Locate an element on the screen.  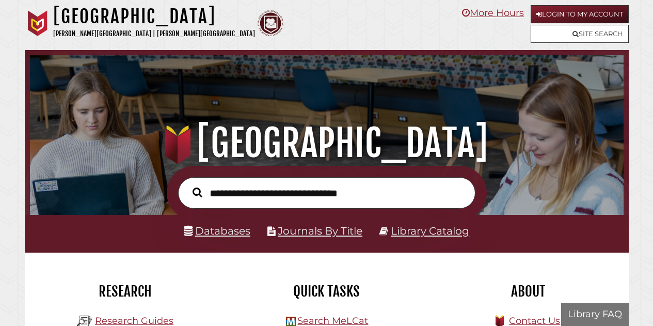
h2: About is located at coordinates (528, 291).